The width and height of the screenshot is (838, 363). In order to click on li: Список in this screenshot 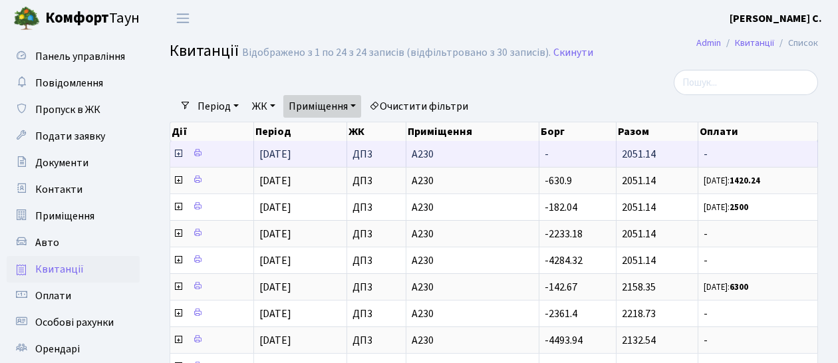, I will do `click(796, 43)`.